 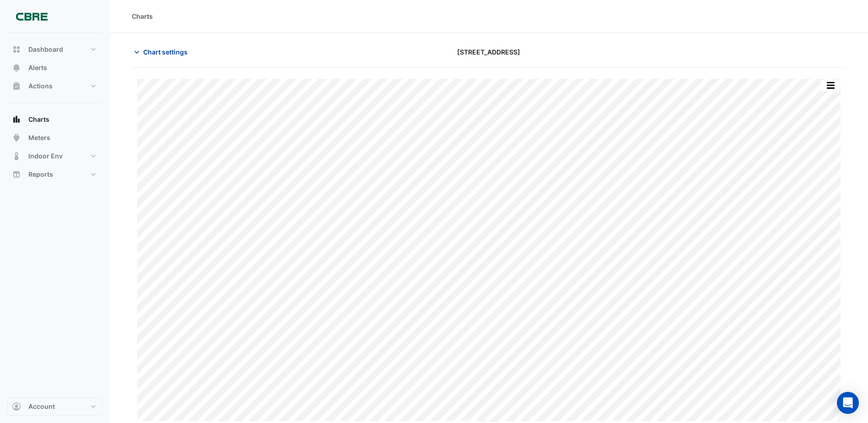 What do you see at coordinates (55, 68) in the screenshot?
I see `button: Alerts` at bounding box center [55, 68].